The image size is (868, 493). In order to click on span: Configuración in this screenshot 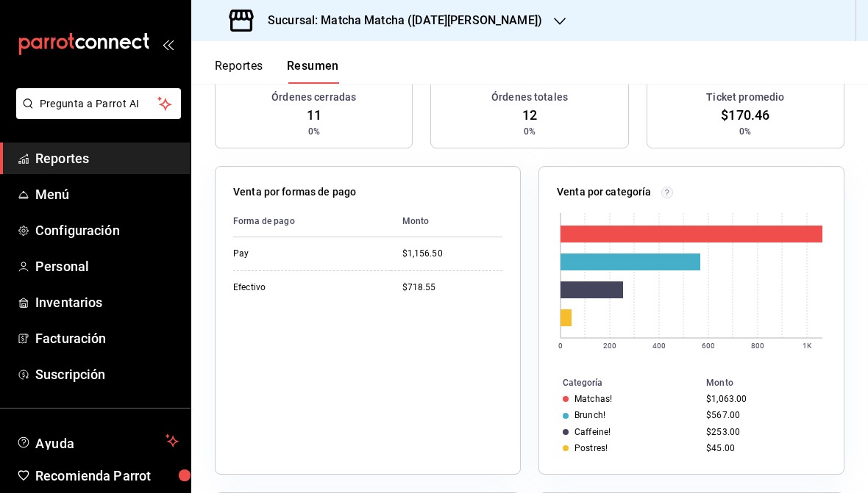, I will do `click(106, 230)`.